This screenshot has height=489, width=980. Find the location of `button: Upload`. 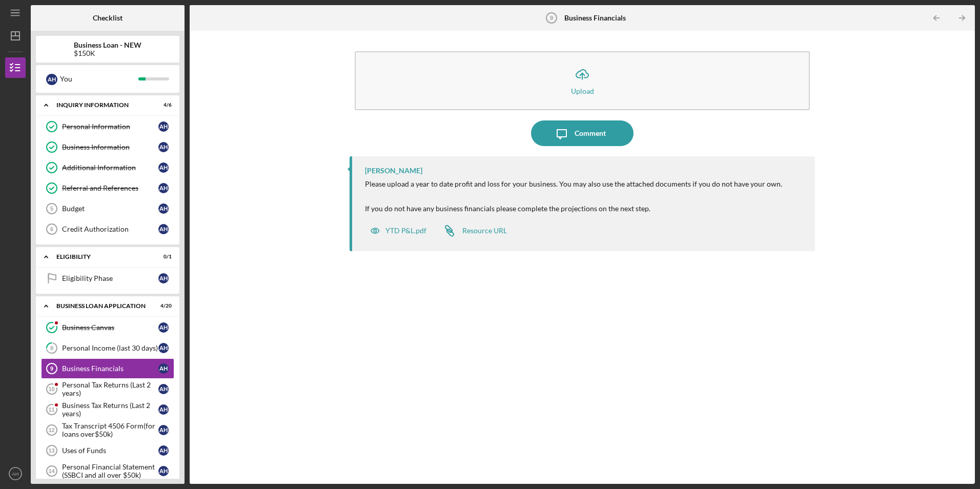

button: Upload is located at coordinates (581, 80).